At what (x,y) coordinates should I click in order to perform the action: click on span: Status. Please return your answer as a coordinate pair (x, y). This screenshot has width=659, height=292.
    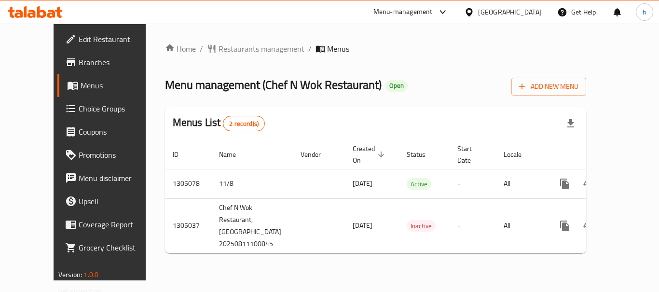
    Looking at the image, I should click on (422, 154).